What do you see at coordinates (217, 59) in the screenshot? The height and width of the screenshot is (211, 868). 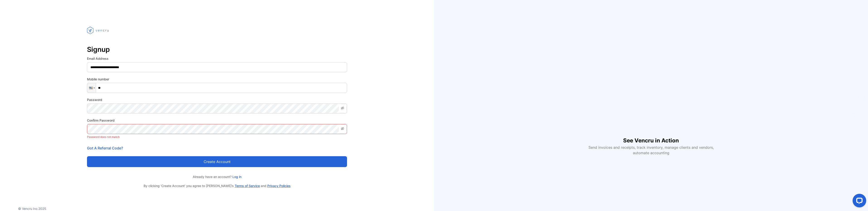 I see `label: Email Address` at bounding box center [217, 59].